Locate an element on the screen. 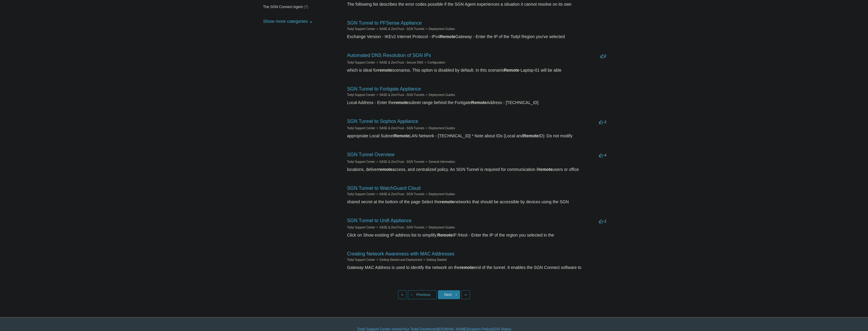 Image resolution: width=868 pixels, height=331 pixels. button: Show more categories is located at coordinates (288, 21).